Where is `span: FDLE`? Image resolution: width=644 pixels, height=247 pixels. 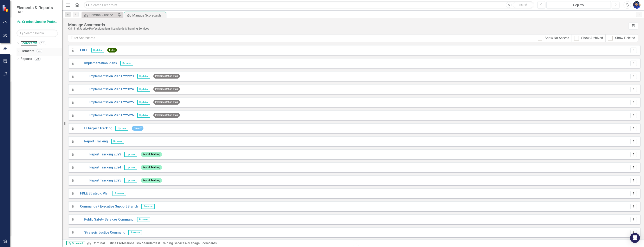 span: FDLE is located at coordinates (112, 50).